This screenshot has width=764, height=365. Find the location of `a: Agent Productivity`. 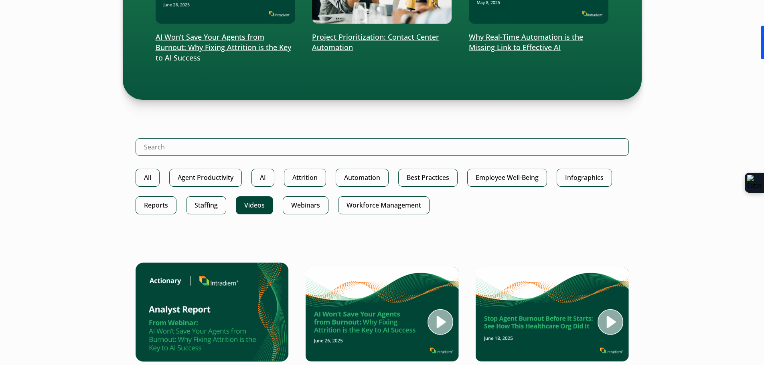

a: Agent Productivity is located at coordinates (205, 178).